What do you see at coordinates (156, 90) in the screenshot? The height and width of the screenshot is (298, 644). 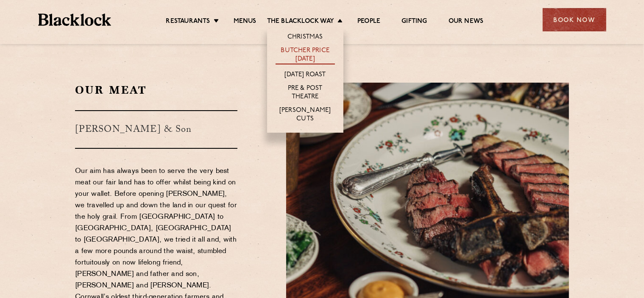 I see `h2: Our Meat` at bounding box center [156, 90].